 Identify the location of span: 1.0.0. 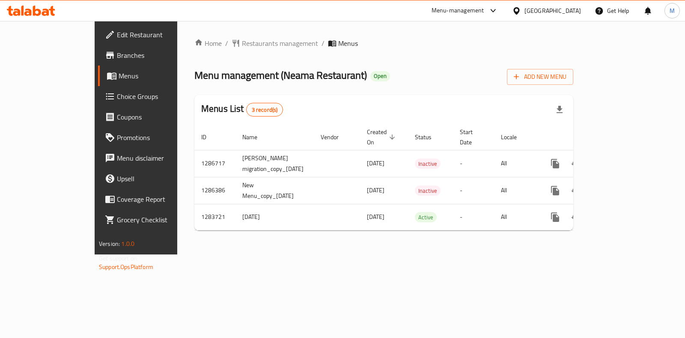
(128, 244).